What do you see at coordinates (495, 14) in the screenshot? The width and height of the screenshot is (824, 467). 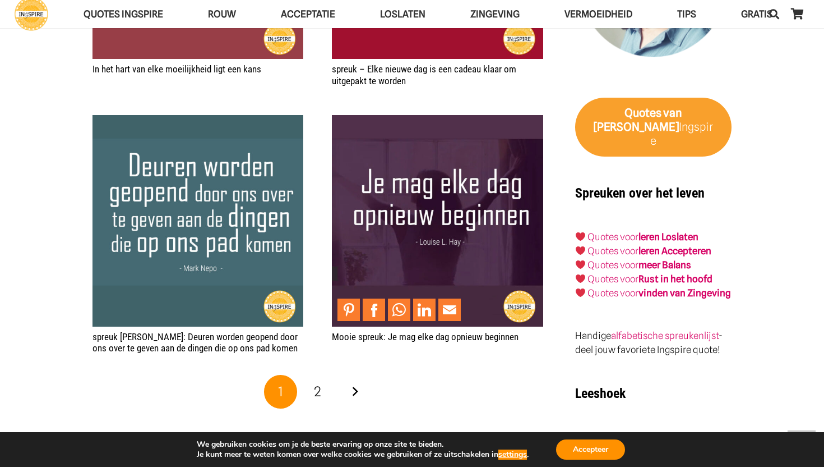 I see `span: Zingeving` at bounding box center [495, 14].